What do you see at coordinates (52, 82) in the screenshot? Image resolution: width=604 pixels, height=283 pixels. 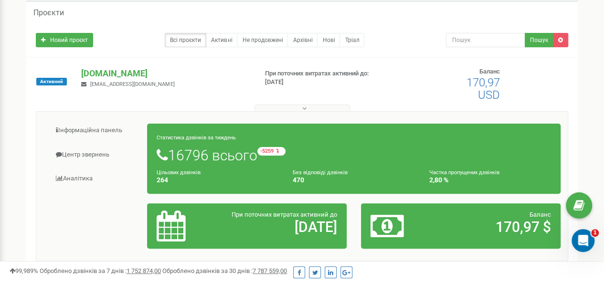 I see `span: Активний` at bounding box center [52, 82].